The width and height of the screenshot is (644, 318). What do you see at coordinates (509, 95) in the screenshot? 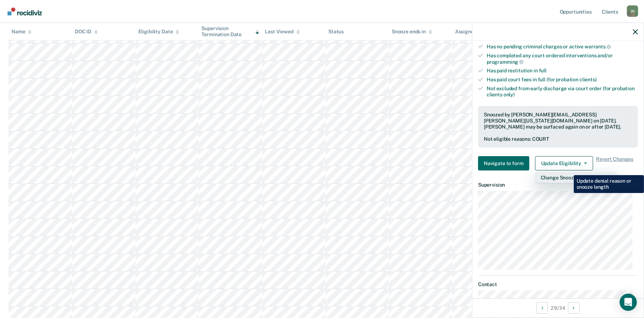
I see `span: only)` at bounding box center [509, 95].